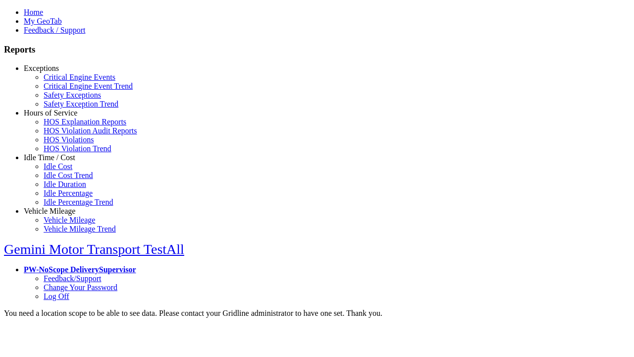 The image size is (634, 357). What do you see at coordinates (41, 68) in the screenshot?
I see `a: Exceptions` at bounding box center [41, 68].